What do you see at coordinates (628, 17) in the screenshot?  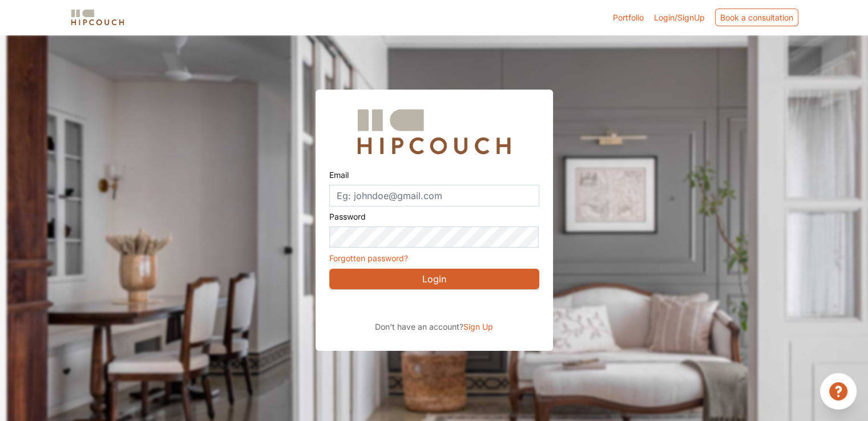 I see `a: Portfolio` at bounding box center [628, 17].